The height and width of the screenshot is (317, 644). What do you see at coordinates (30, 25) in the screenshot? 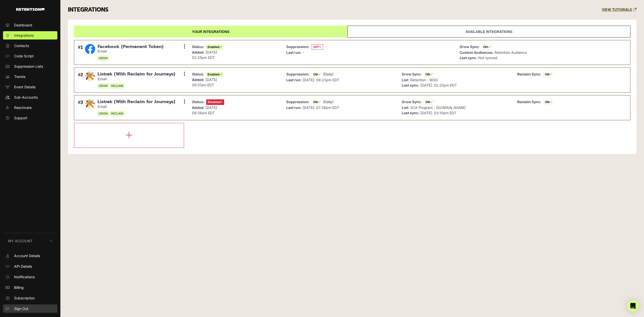
I see `a: Dashboard` at bounding box center [30, 25].